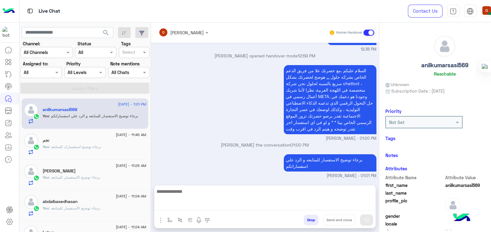 The image size is (491, 232). What do you see at coordinates (415, 185) in the screenshot?
I see `span: first_name` at bounding box center [415, 185].